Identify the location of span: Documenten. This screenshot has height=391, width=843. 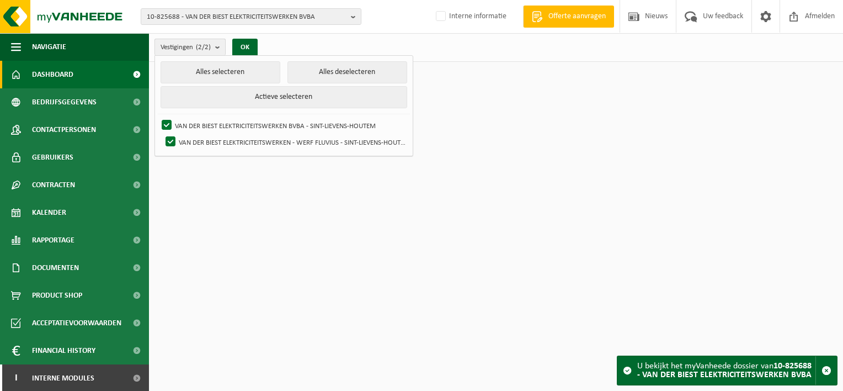
(55, 268).